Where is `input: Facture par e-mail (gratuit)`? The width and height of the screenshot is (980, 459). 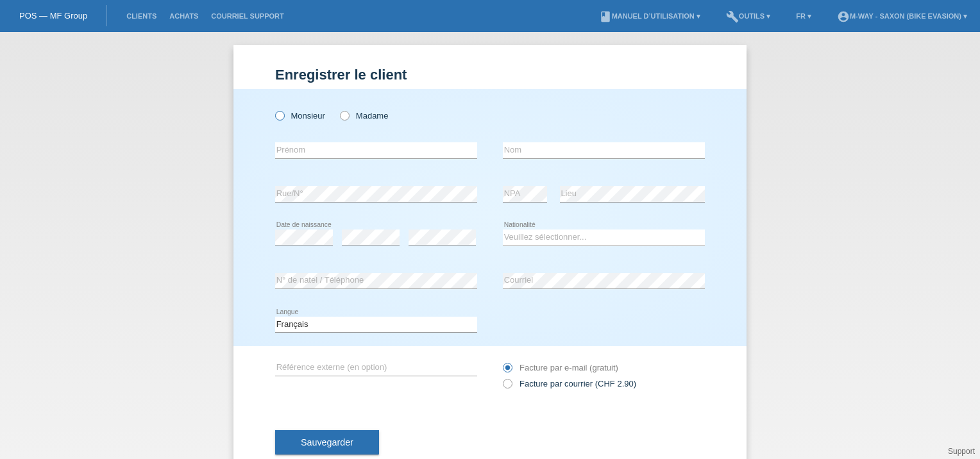
input: Facture par e-mail (gratuit) is located at coordinates (506, 371).